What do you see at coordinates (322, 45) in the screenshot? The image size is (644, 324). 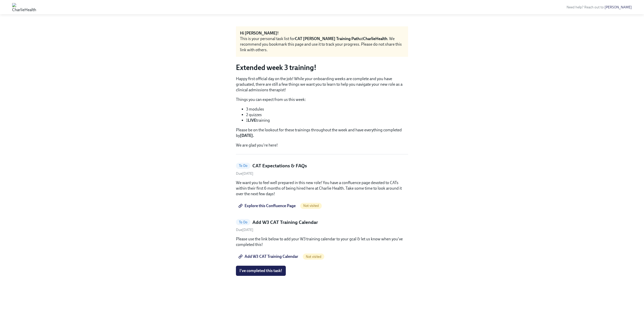 I see `div: This is your personal task list for at . We recommend you bookmark this page and use it to track ...` at bounding box center [322, 45].